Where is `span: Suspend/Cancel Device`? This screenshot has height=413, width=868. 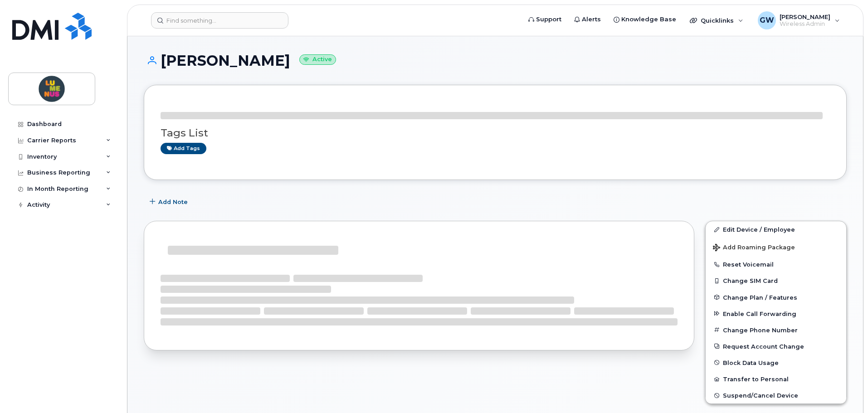
span: Suspend/Cancel Device is located at coordinates (761, 395).